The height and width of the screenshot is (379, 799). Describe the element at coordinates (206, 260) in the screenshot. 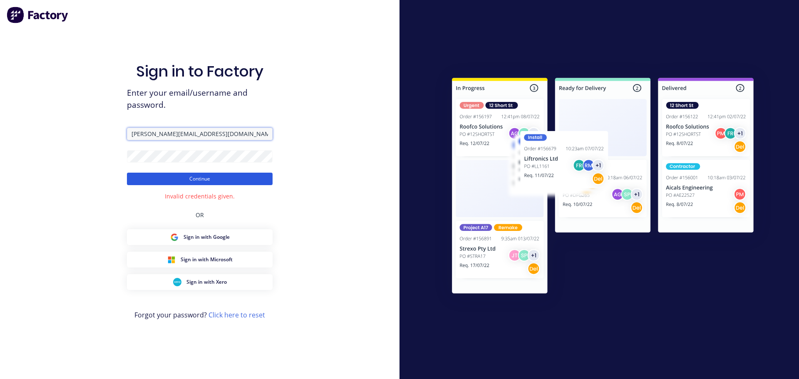

I see `span: Sign in with Microsoft` at that location.